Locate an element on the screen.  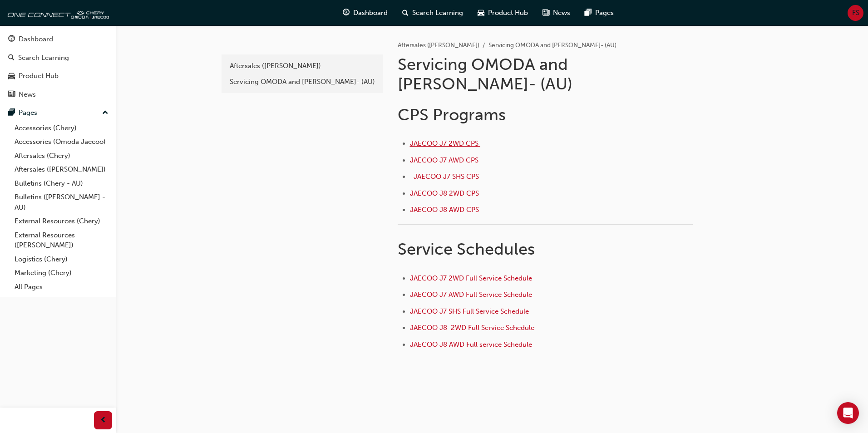
span: JAECOO J8 AWD Full service Schedule is located at coordinates (471, 344).